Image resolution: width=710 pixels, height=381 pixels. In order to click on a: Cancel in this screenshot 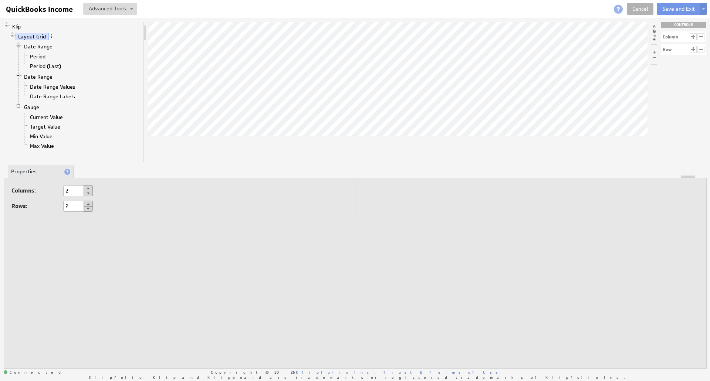, I will do `click(640, 9)`.